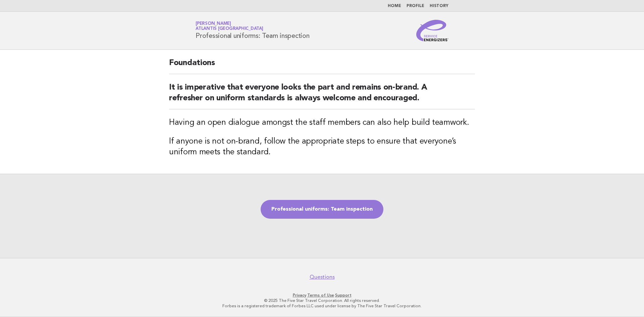 The image size is (644, 317). Describe the element at coordinates (415, 6) in the screenshot. I see `a: Profile` at that location.